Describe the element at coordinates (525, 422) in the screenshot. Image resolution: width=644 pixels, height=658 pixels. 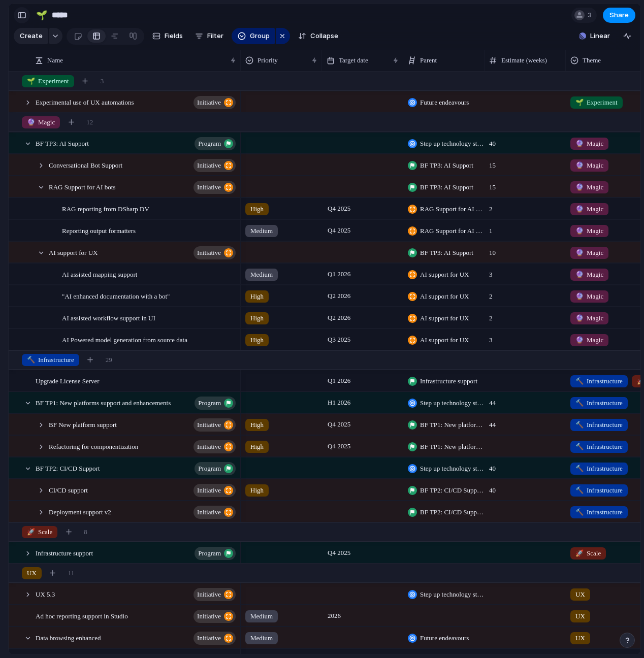
I see `span: 44` at that location.